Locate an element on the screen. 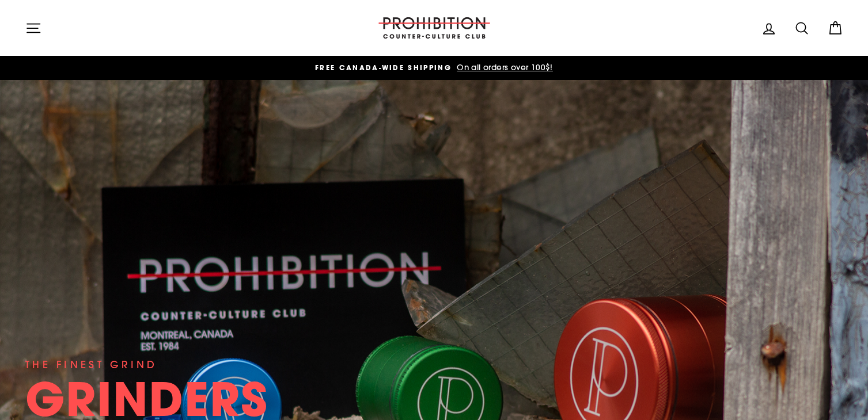 The height and width of the screenshot is (420, 868). span: On all orders over 100$! is located at coordinates (503, 68).